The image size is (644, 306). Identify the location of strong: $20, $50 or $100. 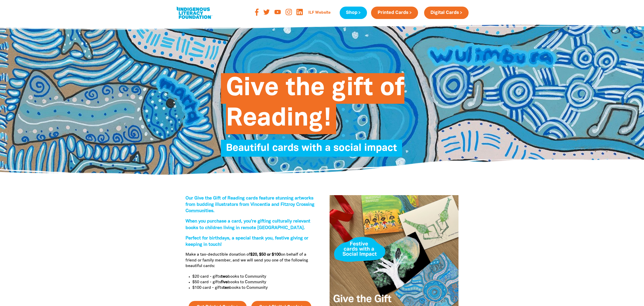
(265, 254).